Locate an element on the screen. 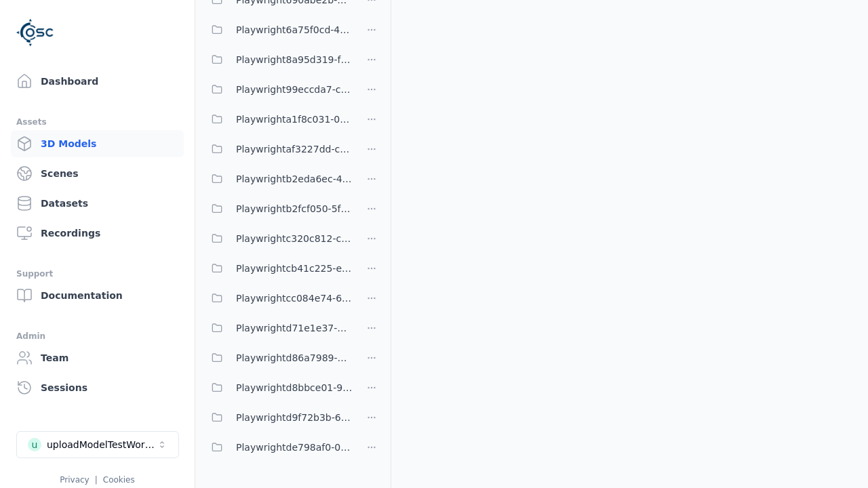  span: Playwrightb2fcf050-5f27-47cb-87c2-faf00259dd62 is located at coordinates (294, 209).